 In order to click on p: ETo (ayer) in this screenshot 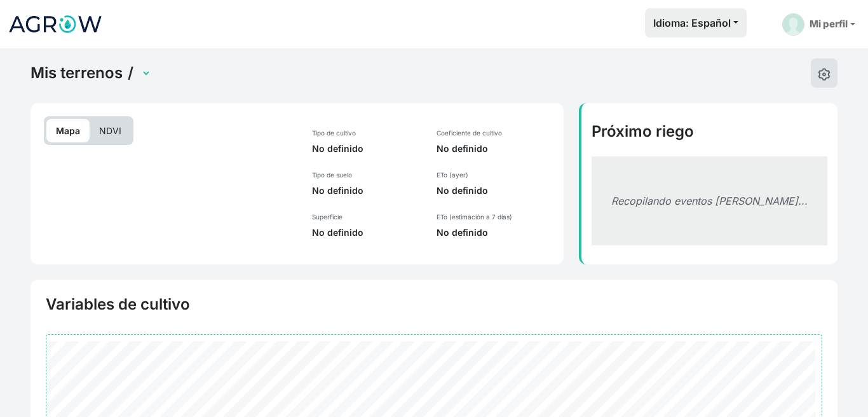, I will do `click(495, 174)`.